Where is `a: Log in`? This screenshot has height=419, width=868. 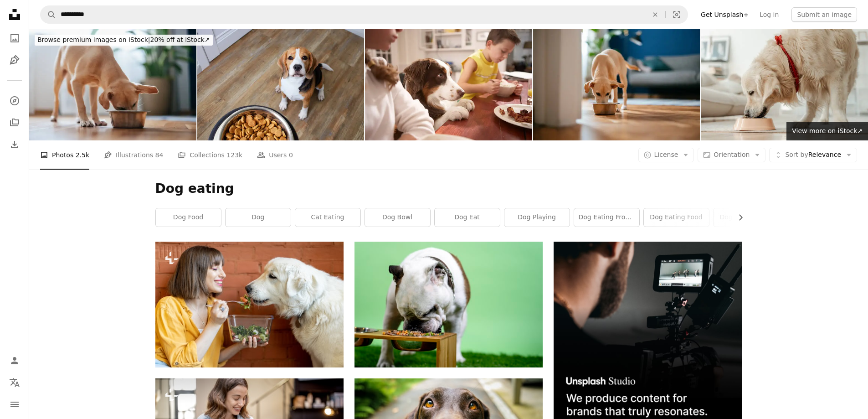 a: Log in is located at coordinates (769, 15).